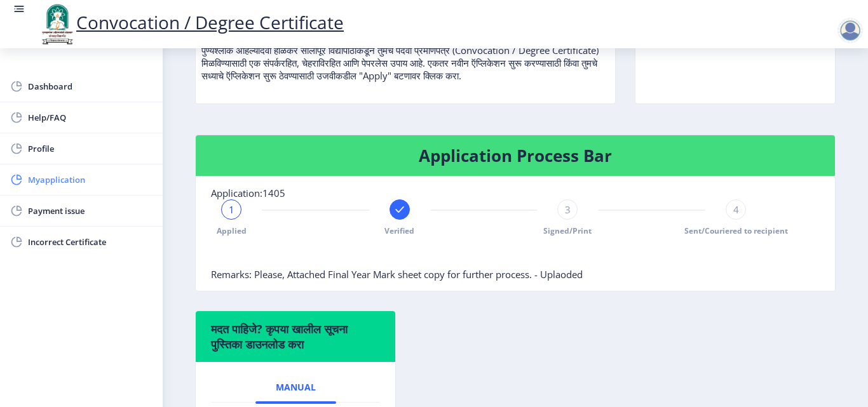 Image resolution: width=868 pixels, height=407 pixels. What do you see at coordinates (248, 194) in the screenshot?
I see `span: Application:1405` at bounding box center [248, 194].